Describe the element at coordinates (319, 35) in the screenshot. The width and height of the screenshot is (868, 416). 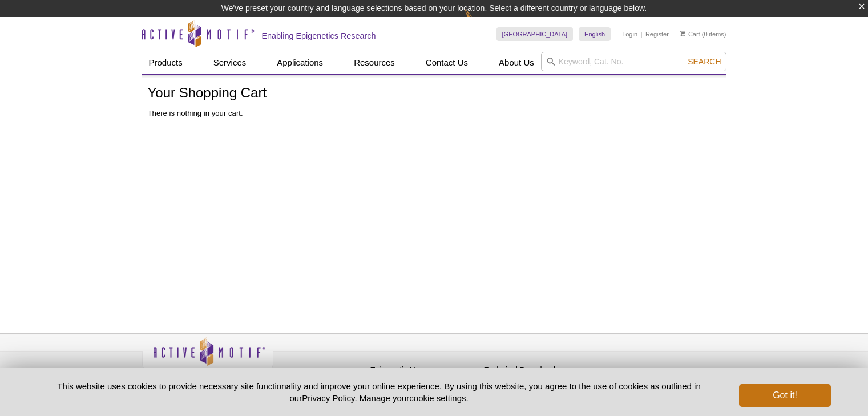
I see `h2: Enabling Epigenetics Research` at that location.